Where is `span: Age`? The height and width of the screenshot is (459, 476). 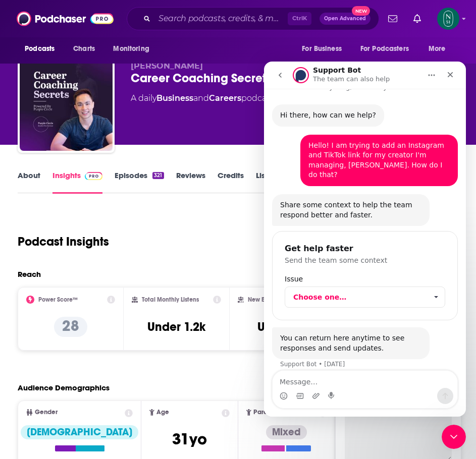 span: Age is located at coordinates (163, 412).